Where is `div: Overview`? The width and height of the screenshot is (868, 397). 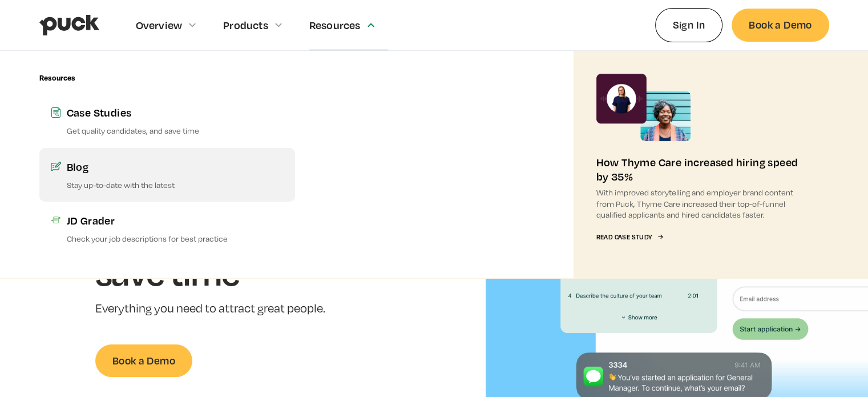
div: Overview is located at coordinates (160, 25).